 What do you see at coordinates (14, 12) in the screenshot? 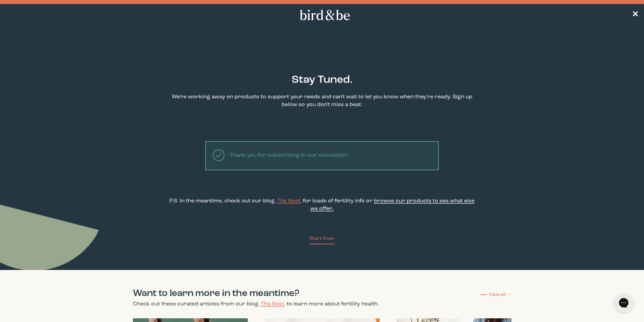
I see `button: Open gorgias live chat` at bounding box center [14, 12].